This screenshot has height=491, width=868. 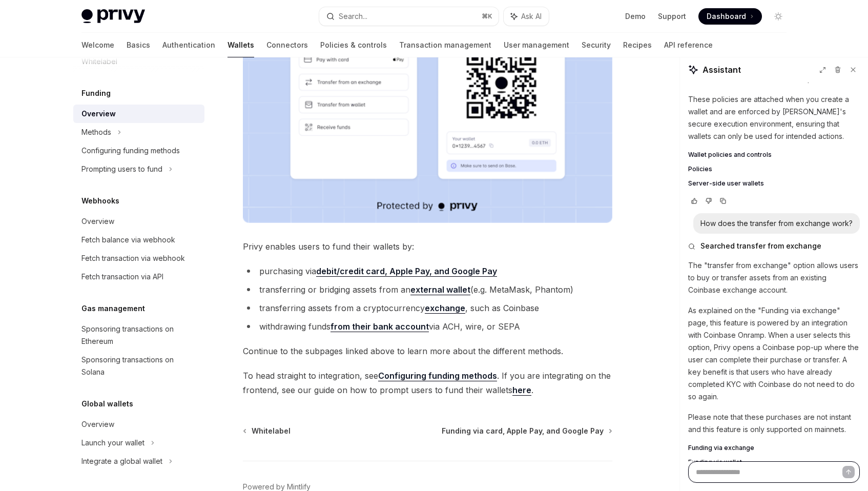 I want to click on a: Sponsoring transactions on Ethereum, so click(x=139, y=335).